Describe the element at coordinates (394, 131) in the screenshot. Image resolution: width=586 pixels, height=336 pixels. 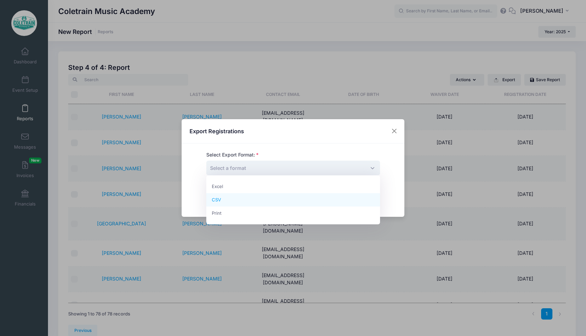
I see `button: Close` at that location.